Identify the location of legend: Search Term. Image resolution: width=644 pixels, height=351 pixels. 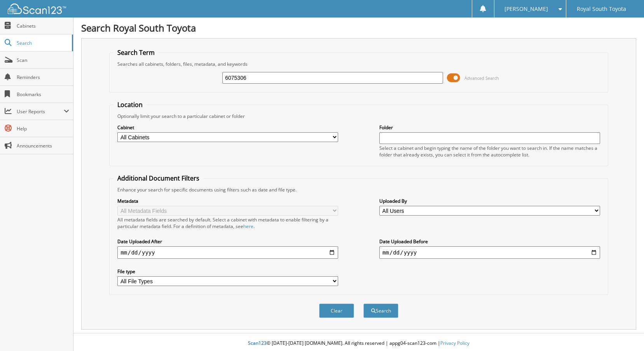
(136, 53).